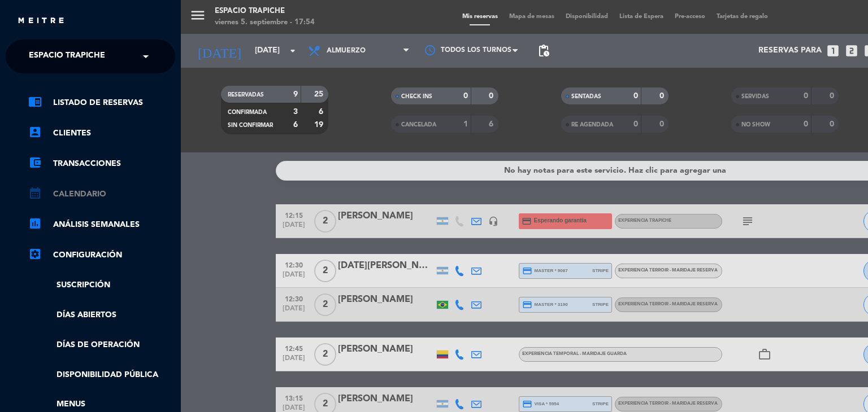  I want to click on a: chrome_reader_modeListado de Reservas, so click(101, 103).